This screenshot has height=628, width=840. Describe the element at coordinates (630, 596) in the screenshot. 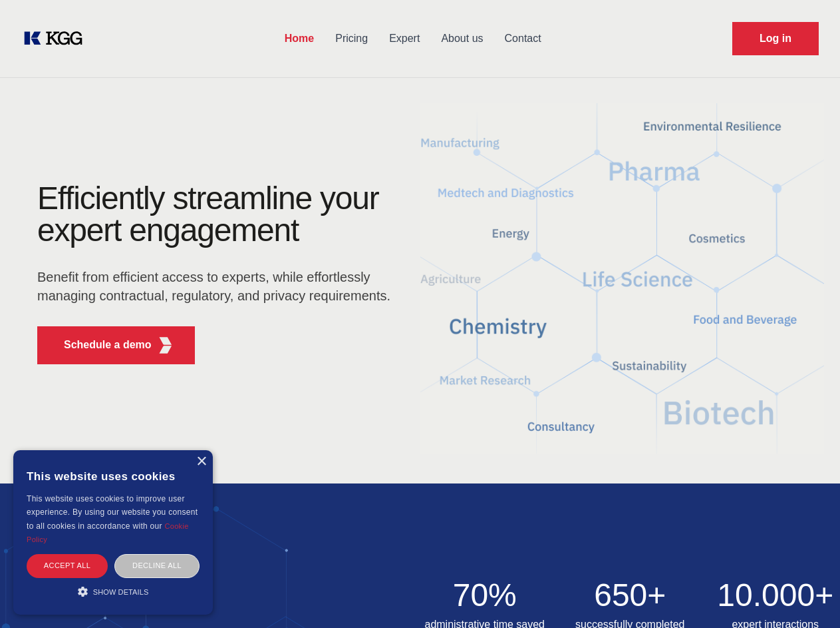

I see `h2: 650+` at that location.